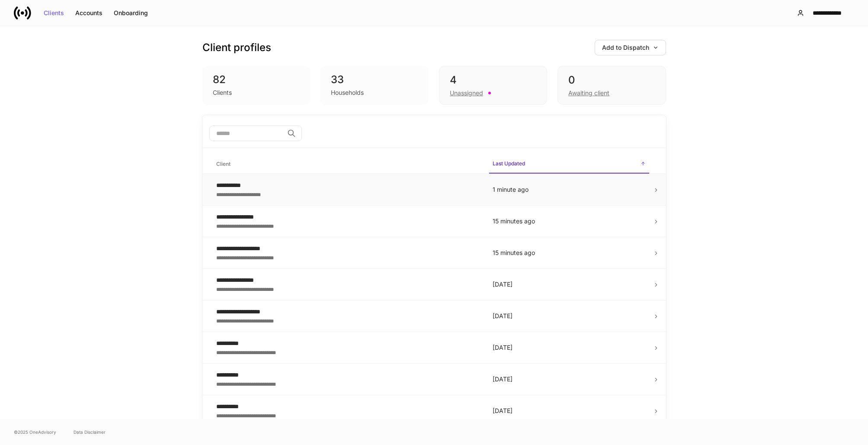  What do you see at coordinates (612, 80) in the screenshot?
I see `div: 0` at bounding box center [612, 80].